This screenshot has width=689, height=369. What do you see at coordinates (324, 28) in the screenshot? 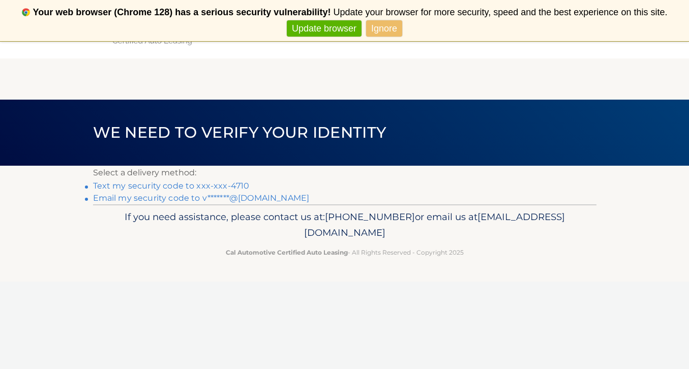
I see `a: Update browser` at bounding box center [324, 28].